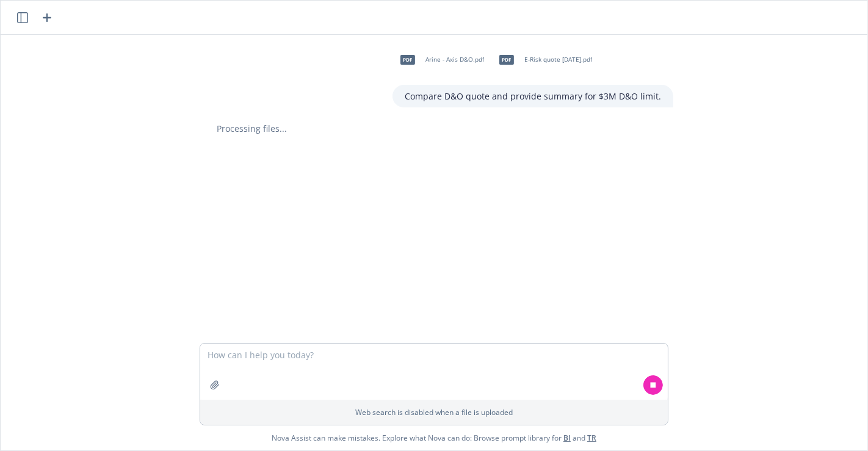 This screenshot has height=451, width=868. I want to click on a: TR, so click(592, 438).